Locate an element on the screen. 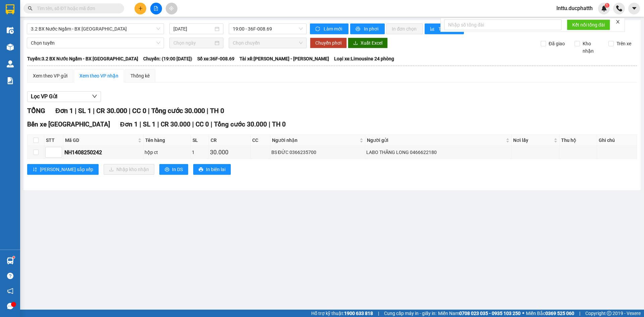  button: syncLàm mới is located at coordinates (329, 29).